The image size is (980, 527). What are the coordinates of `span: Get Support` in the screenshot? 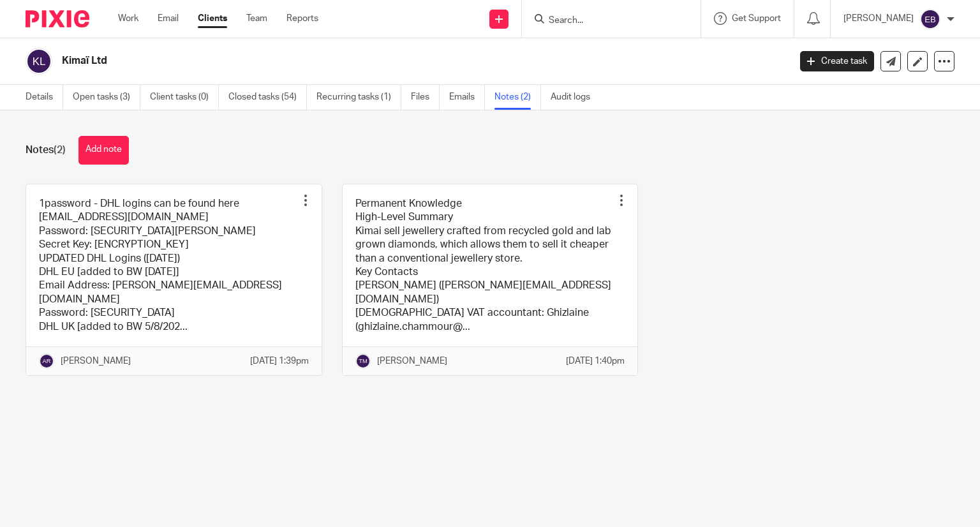 It's located at (756, 19).